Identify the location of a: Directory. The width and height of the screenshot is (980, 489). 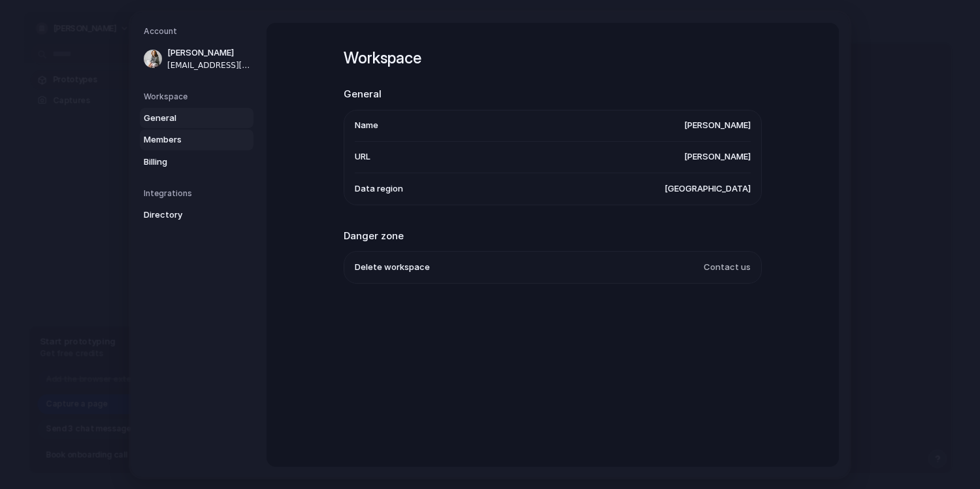
(197, 215).